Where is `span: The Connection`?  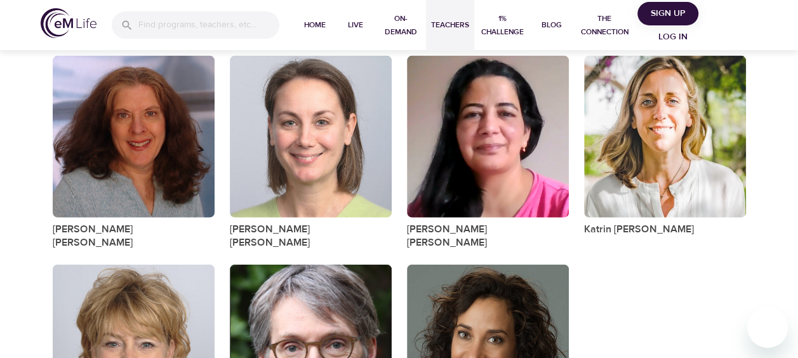 span: The Connection is located at coordinates (605, 25).